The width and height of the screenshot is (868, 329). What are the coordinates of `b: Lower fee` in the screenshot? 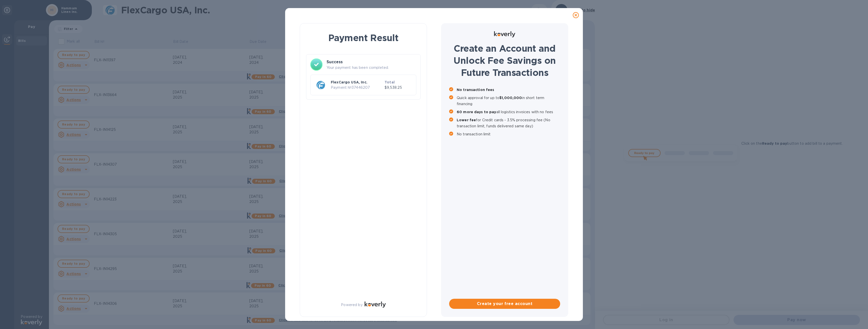 It's located at (466, 120).